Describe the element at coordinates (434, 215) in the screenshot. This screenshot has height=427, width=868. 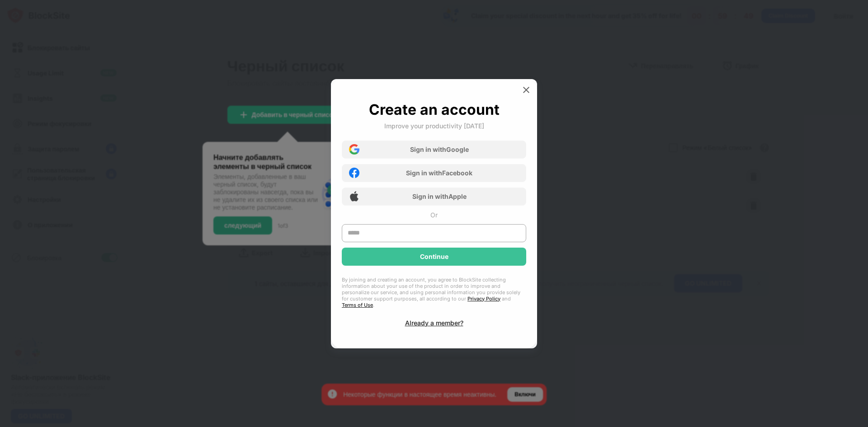
I see `div: Or` at that location.